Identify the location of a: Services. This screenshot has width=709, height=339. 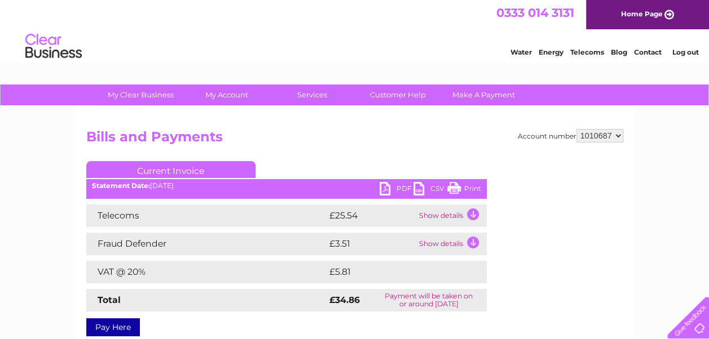
(312, 95).